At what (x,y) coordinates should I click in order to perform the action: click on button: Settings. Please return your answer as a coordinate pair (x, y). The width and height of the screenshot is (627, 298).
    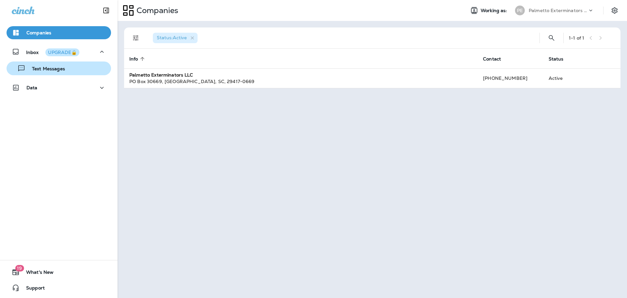
    Looking at the image, I should click on (615, 10).